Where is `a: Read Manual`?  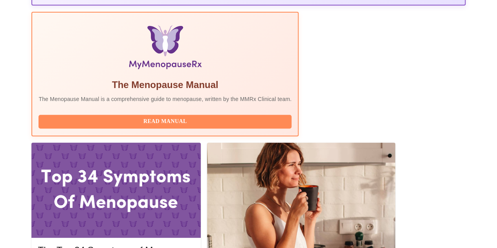
a: Read Manual is located at coordinates (166, 121).